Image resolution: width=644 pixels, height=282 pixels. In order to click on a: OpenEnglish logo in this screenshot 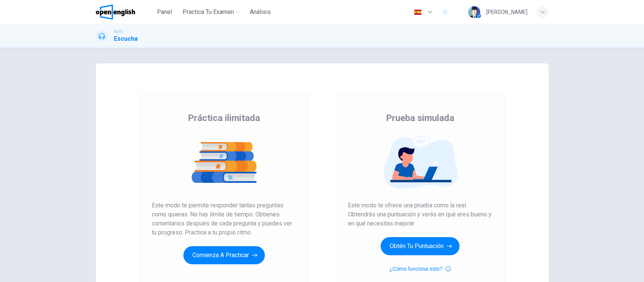, I will do `click(124, 12)`.